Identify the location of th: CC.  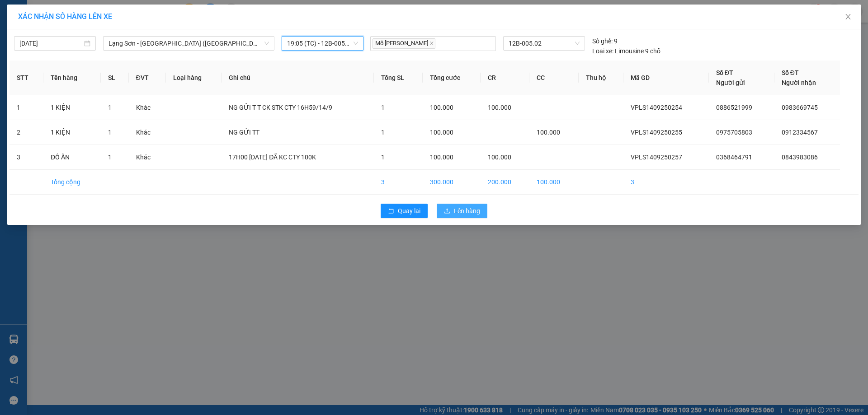
(554, 78).